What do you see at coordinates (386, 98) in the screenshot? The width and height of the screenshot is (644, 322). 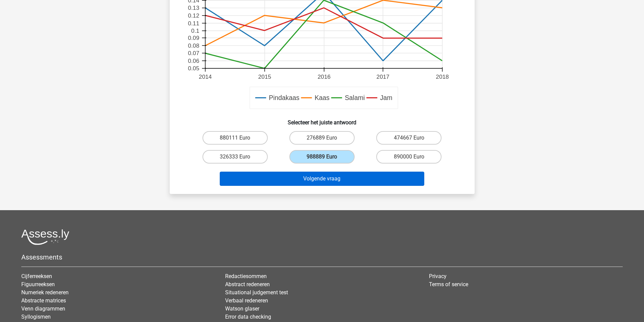 I see `text: Jam` at bounding box center [386, 98].